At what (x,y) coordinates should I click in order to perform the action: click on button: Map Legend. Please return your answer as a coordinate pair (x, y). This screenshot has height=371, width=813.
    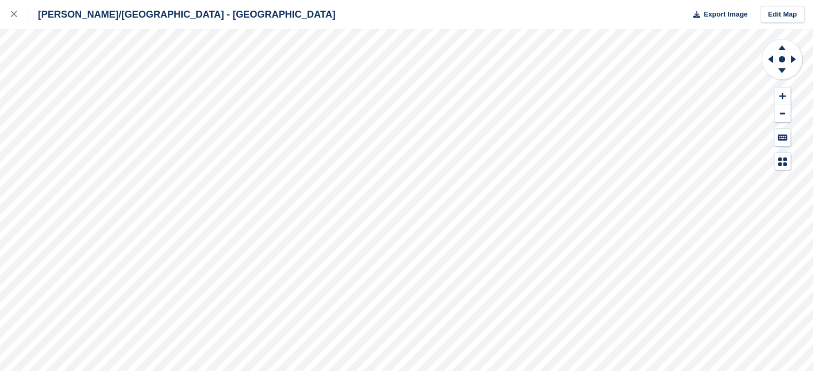
    Looking at the image, I should click on (782, 161).